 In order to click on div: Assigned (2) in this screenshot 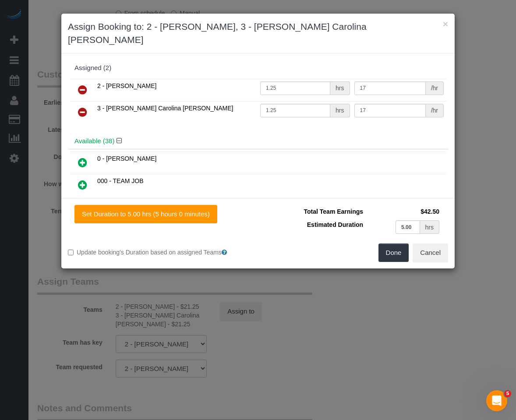, I will do `click(258, 68)`.